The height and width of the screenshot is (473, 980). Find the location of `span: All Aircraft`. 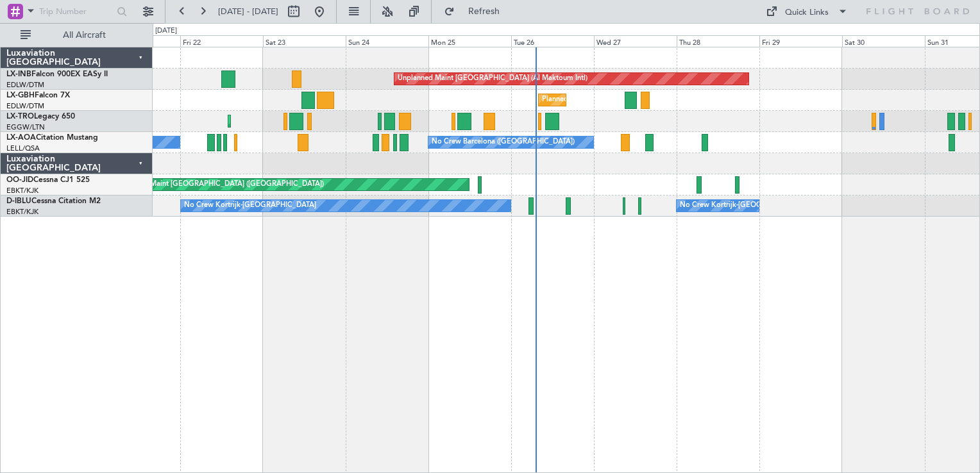

span: All Aircraft is located at coordinates (84, 35).